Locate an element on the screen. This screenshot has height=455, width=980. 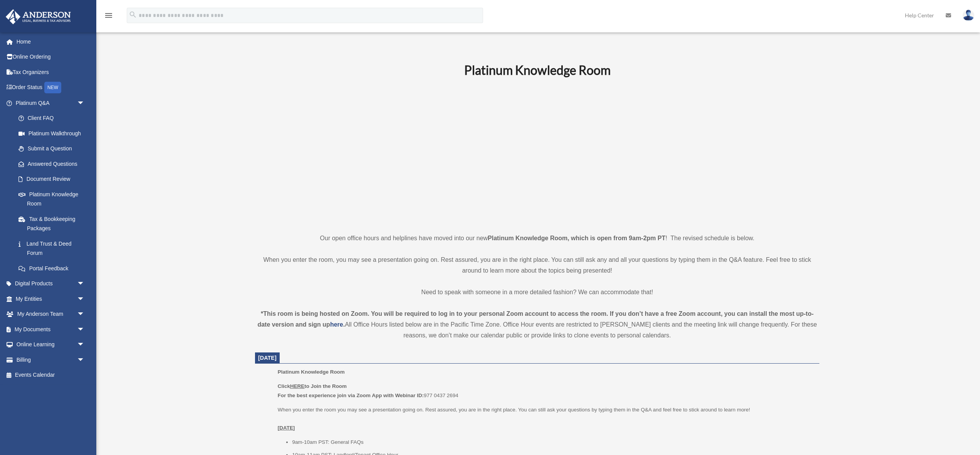
a: Tax Organizers is located at coordinates (51, 72).